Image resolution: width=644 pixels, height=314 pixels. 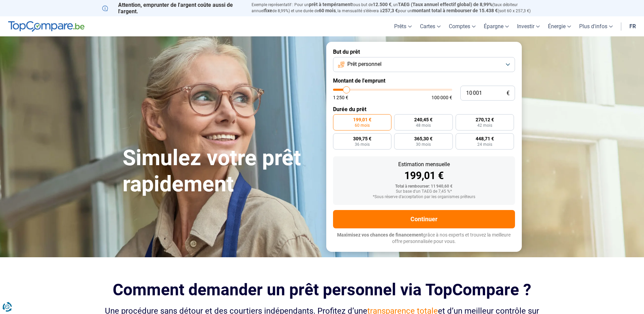 I want to click on button: Prêt personnel, so click(x=424, y=64).